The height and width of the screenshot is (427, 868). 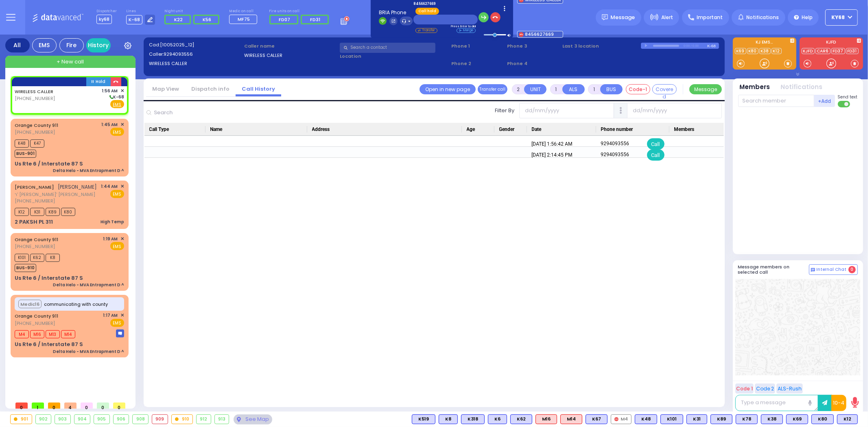 I want to click on a: CAR6, so click(x=823, y=51).